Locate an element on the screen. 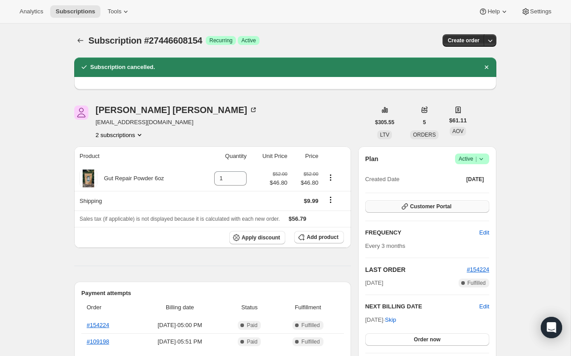 The height and width of the screenshot is (356, 571). button: Order now is located at coordinates (427, 339).